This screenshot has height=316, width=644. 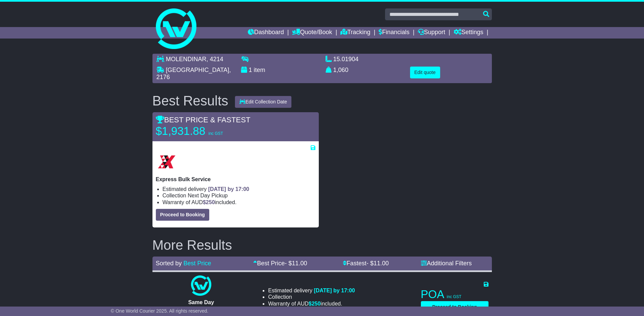 I want to click on span: 1,060, so click(x=341, y=70).